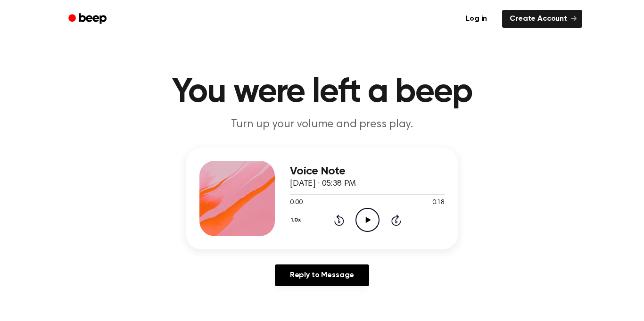 The width and height of the screenshot is (644, 321). What do you see at coordinates (322, 125) in the screenshot?
I see `p: Turn up your volume and press play.` at bounding box center [322, 125].